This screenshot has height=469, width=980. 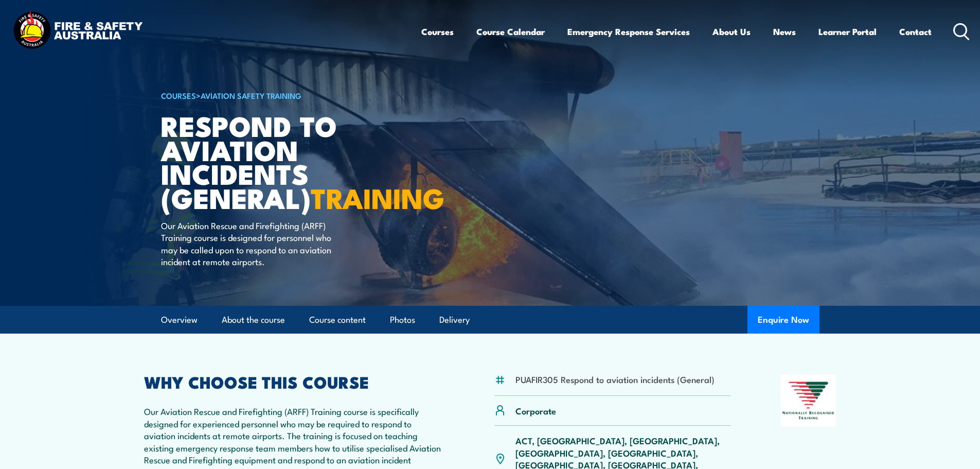 What do you see at coordinates (784, 319) in the screenshot?
I see `button: Enquire Now` at bounding box center [784, 319].